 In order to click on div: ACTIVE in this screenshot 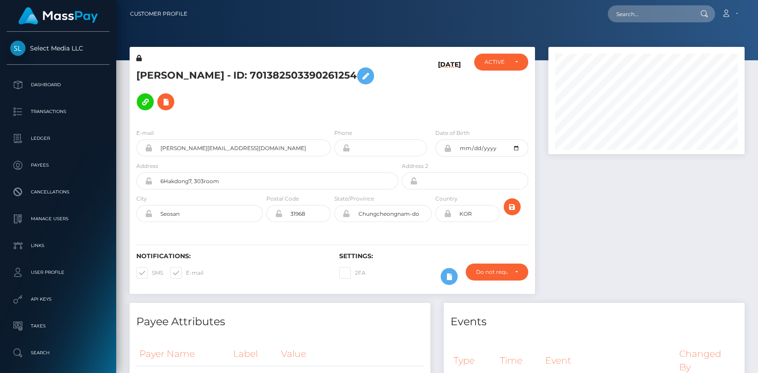, I will do `click(496, 62)`.